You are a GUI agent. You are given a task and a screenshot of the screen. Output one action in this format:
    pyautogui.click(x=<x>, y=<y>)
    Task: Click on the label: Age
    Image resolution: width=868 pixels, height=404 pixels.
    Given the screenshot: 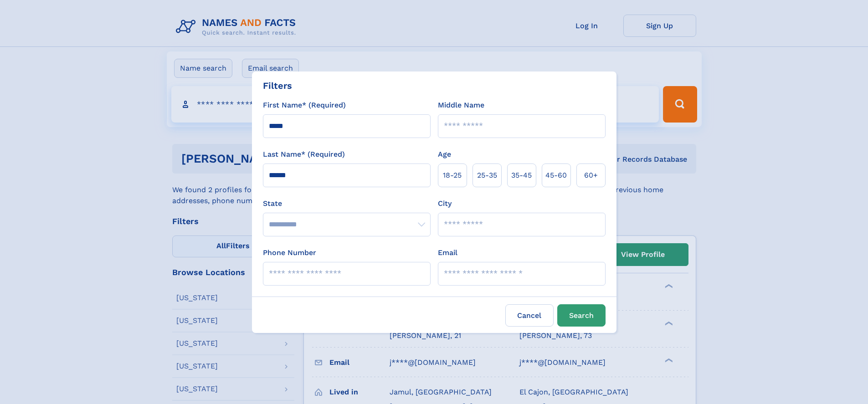 What is the action you would take?
    pyautogui.click(x=445, y=154)
    